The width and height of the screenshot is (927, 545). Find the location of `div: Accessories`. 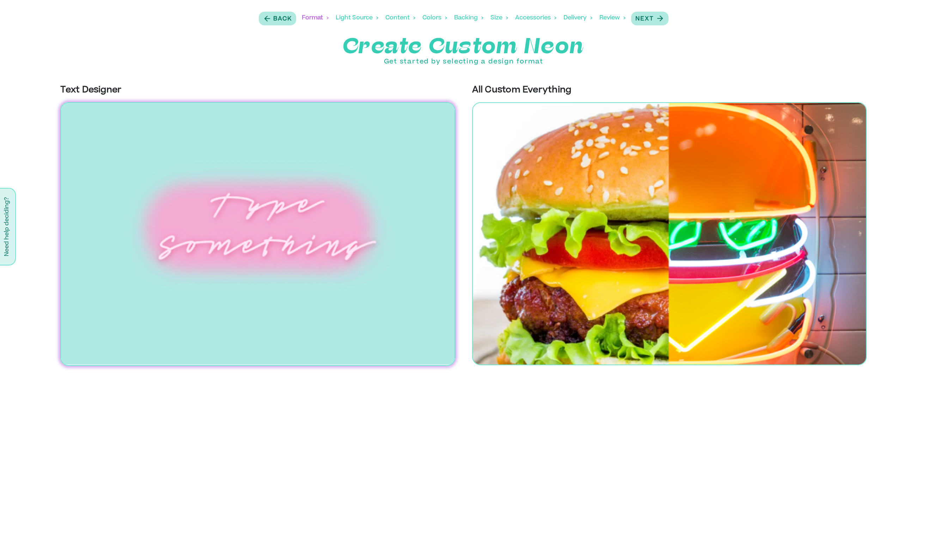

div: Accessories is located at coordinates (535, 18).